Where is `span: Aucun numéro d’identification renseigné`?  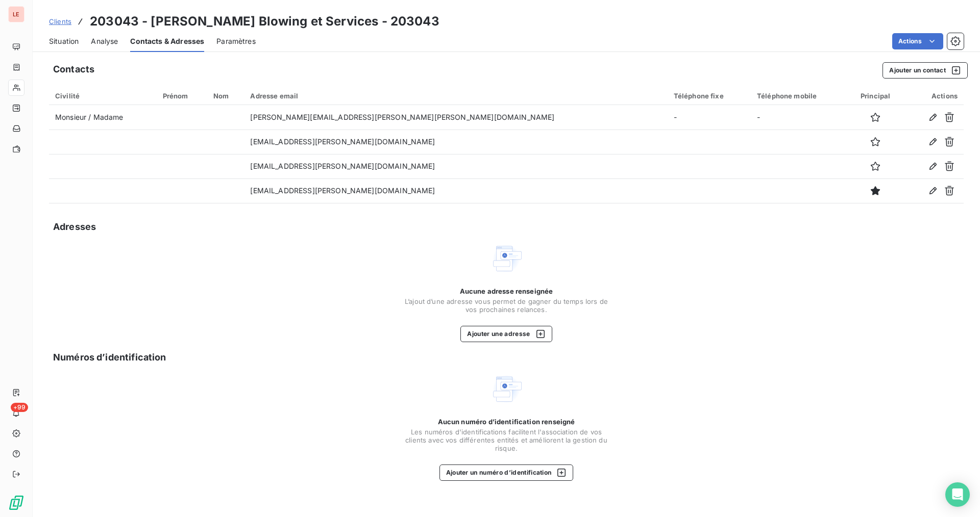 span: Aucun numéro d’identification renseigné is located at coordinates (506, 422).